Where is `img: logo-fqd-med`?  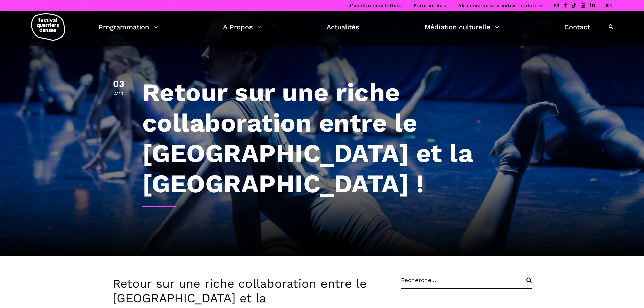 img: logo-fqd-med is located at coordinates (48, 27).